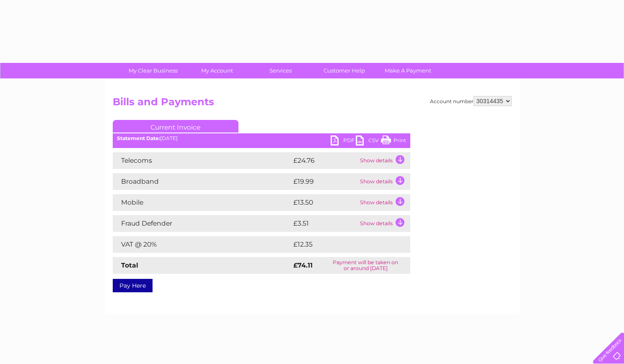 The image size is (624, 364). Describe the element at coordinates (153, 70) in the screenshot. I see `a: My Clear Business` at that location.